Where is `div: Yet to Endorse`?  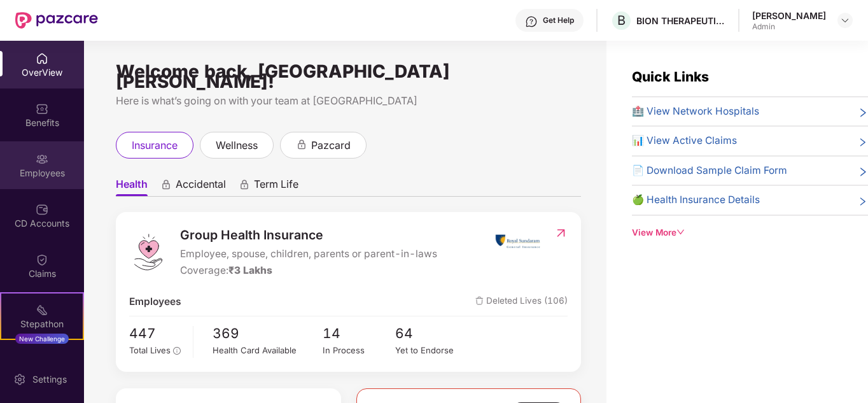 div: Yet to Endorse is located at coordinates (432, 350).